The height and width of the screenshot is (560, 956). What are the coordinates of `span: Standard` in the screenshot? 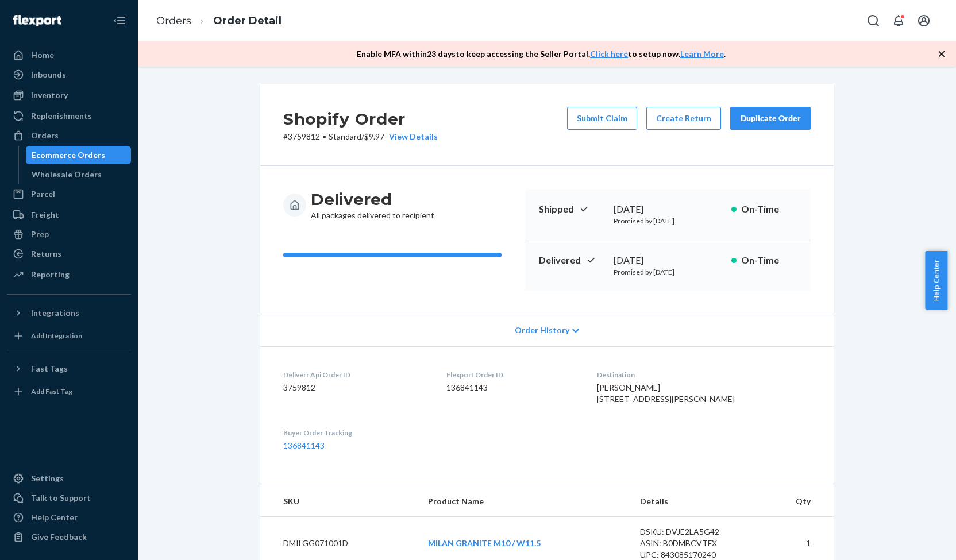 It's located at (344, 136).